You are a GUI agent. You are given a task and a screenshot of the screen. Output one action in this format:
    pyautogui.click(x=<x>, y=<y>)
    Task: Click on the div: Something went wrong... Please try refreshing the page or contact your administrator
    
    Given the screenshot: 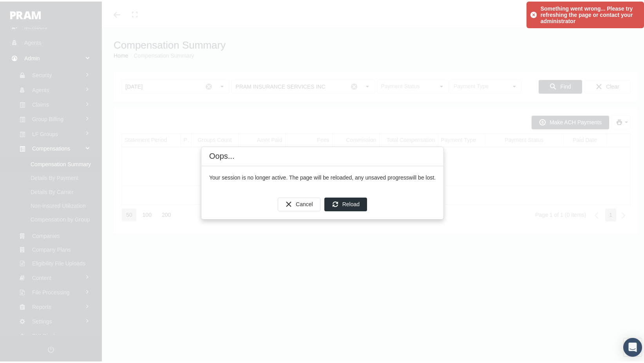 What is the action you would take?
    pyautogui.click(x=590, y=13)
    